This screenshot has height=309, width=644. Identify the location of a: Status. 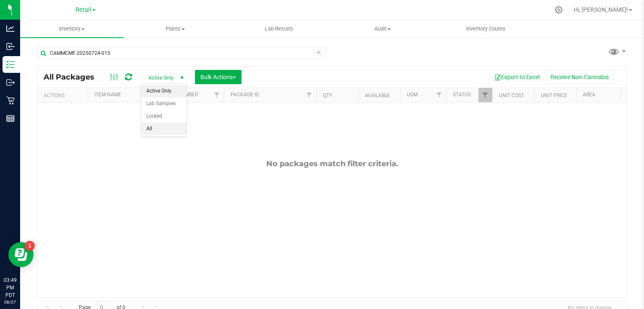
(462, 94).